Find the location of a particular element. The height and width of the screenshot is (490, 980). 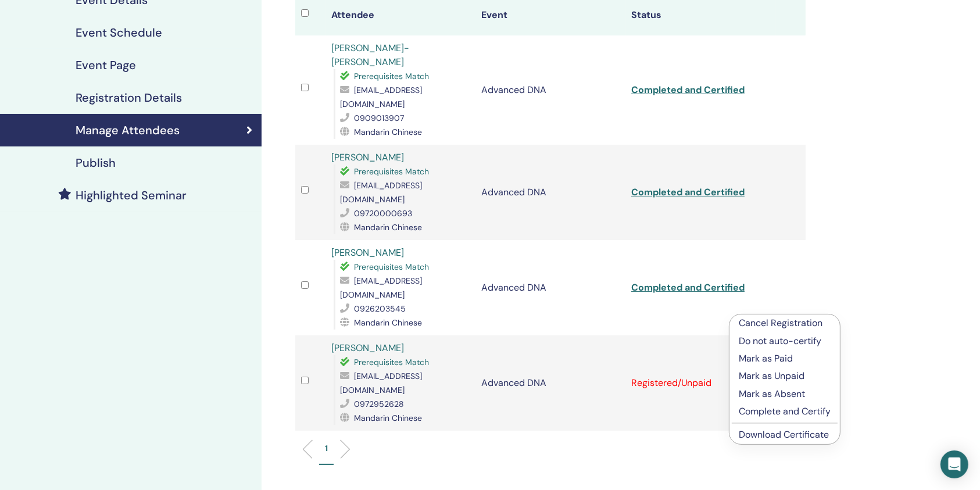

h4: Manage Attendees is located at coordinates (127, 130).